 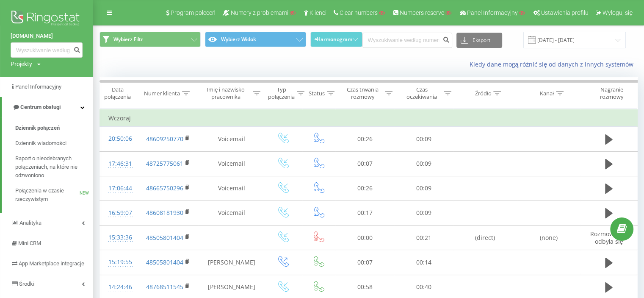 I want to click on td: (none), so click(x=548, y=238).